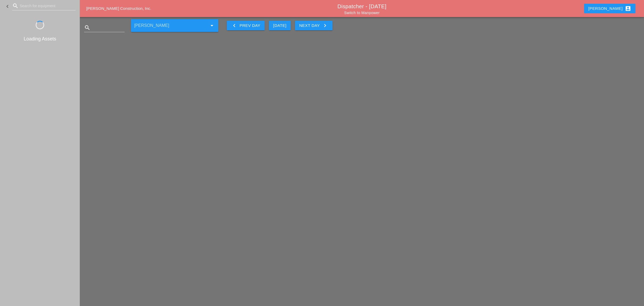 The height and width of the screenshot is (306, 644). What do you see at coordinates (44, 6) in the screenshot?
I see `input: Search for equipment` at bounding box center [44, 6].